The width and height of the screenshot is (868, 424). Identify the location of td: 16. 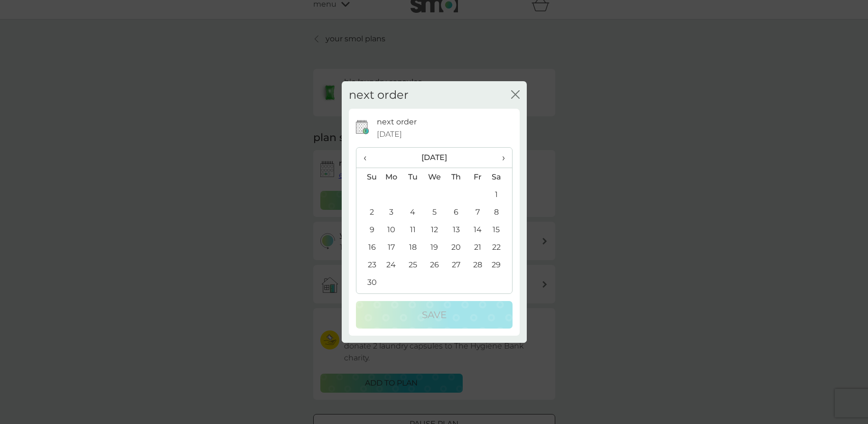
(368, 247).